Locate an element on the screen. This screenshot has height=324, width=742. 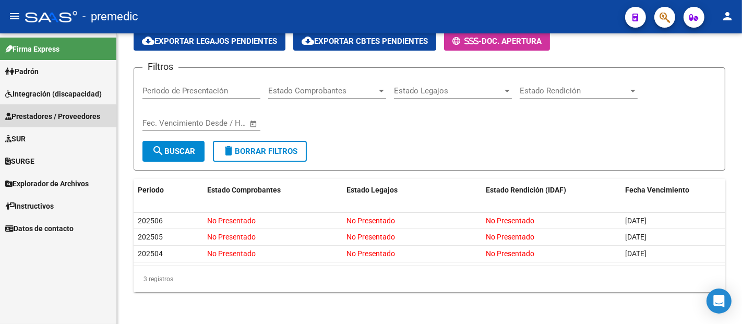
mat-icon: search is located at coordinates (158, 151).